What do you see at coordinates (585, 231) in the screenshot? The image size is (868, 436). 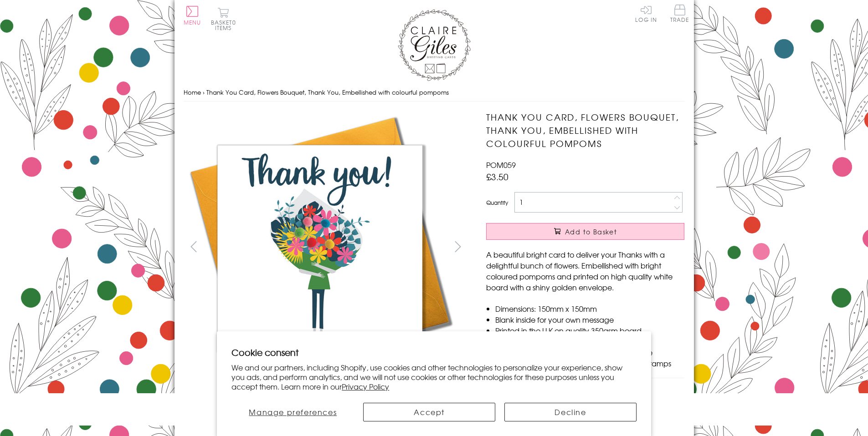 I see `button: Add to Basket` at bounding box center [585, 231].